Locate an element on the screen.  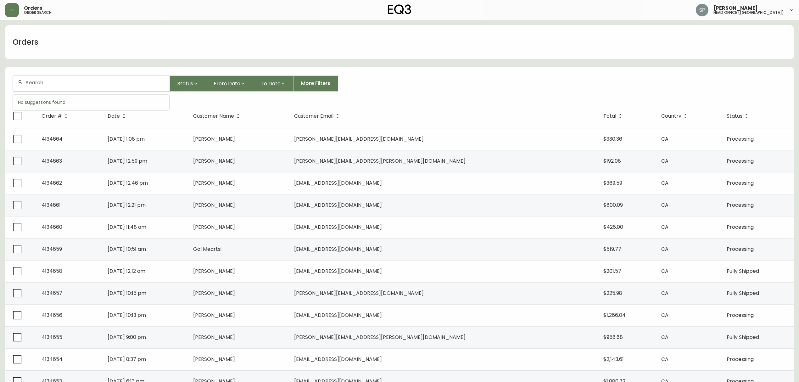
span: $2,143.61 is located at coordinates (613, 359).